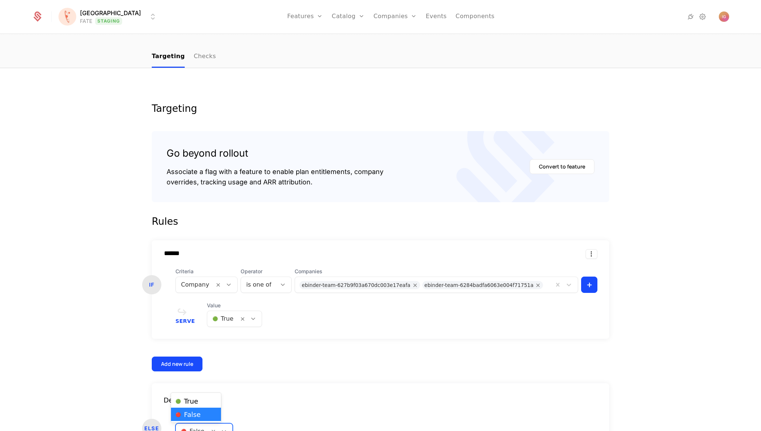  What do you see at coordinates (177, 364) in the screenshot?
I see `button: Add new rule` at bounding box center [177, 364].